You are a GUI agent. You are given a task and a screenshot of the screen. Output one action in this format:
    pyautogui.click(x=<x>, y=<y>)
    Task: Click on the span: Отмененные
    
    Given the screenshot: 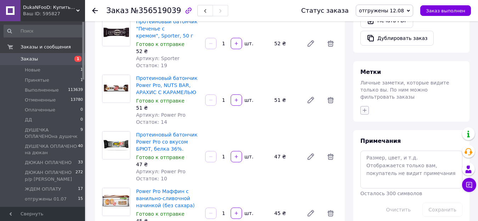 What is the action you would take?
    pyautogui.click(x=40, y=100)
    